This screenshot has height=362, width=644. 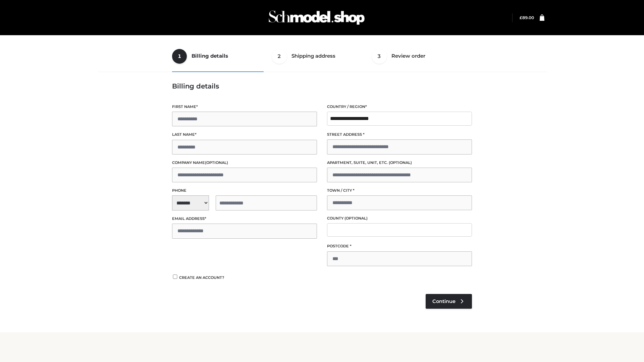 What do you see at coordinates (399, 218) in the screenshot?
I see `label: County` at bounding box center [399, 218].